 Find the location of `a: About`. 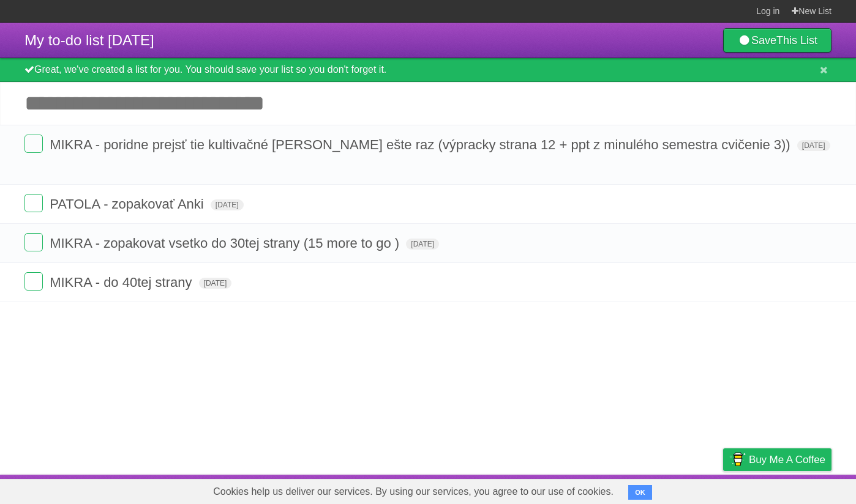

a: About is located at coordinates (573, 490).